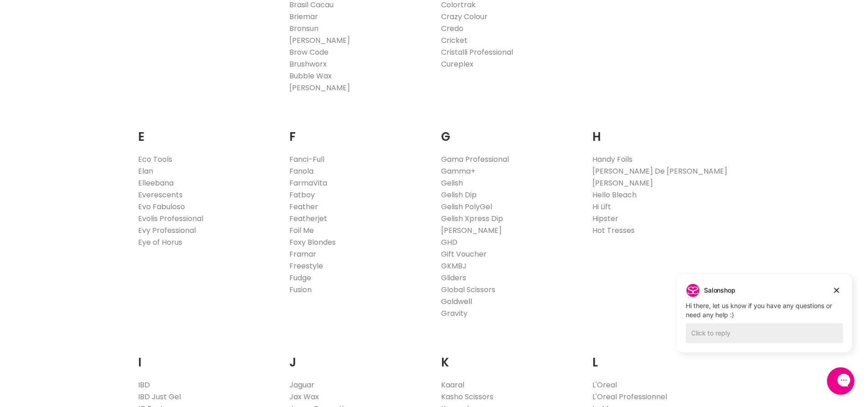 The image size is (868, 407). Describe the element at coordinates (161, 206) in the screenshot. I see `a: Evo Fabuloso` at that location.